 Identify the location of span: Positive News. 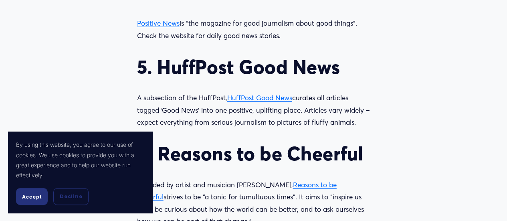
(158, 23).